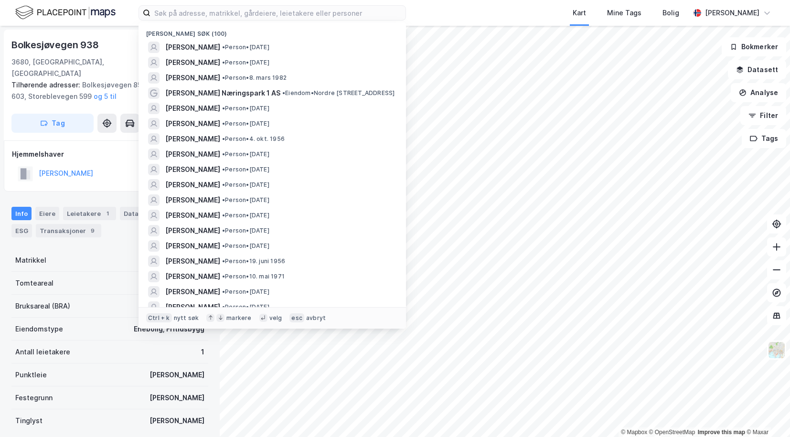  I want to click on div: Punktleie, so click(31, 375).